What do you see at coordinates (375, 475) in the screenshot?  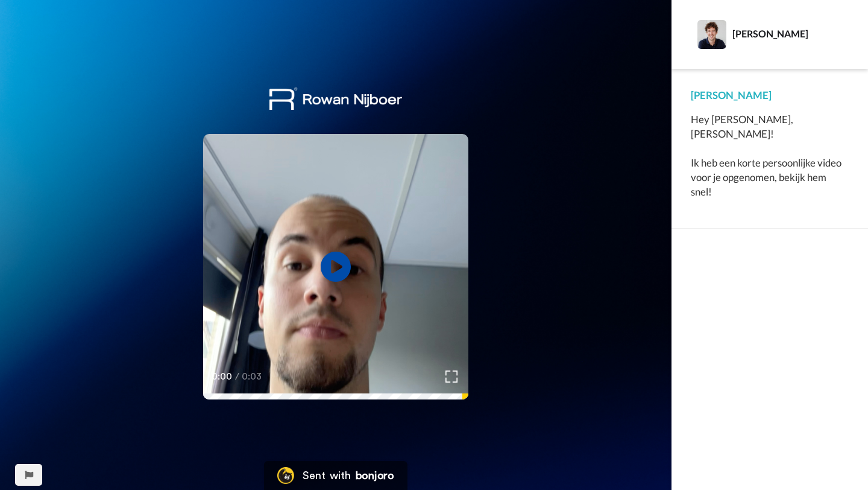 I see `div: bonjoro` at bounding box center [375, 475].